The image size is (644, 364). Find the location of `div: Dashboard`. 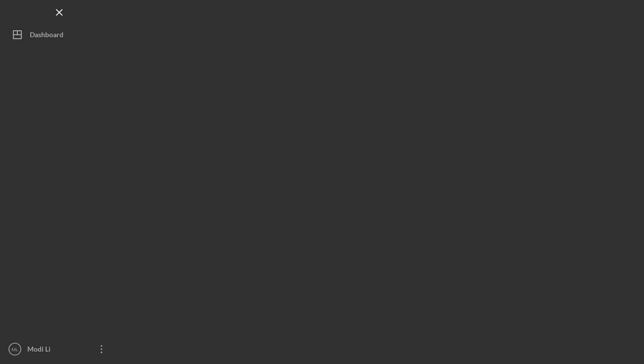

div: Dashboard is located at coordinates (47, 36).